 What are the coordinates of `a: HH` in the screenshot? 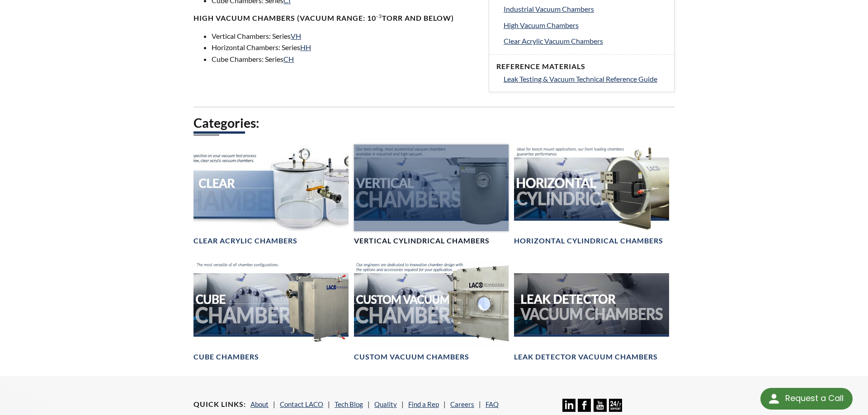 It's located at (306, 47).